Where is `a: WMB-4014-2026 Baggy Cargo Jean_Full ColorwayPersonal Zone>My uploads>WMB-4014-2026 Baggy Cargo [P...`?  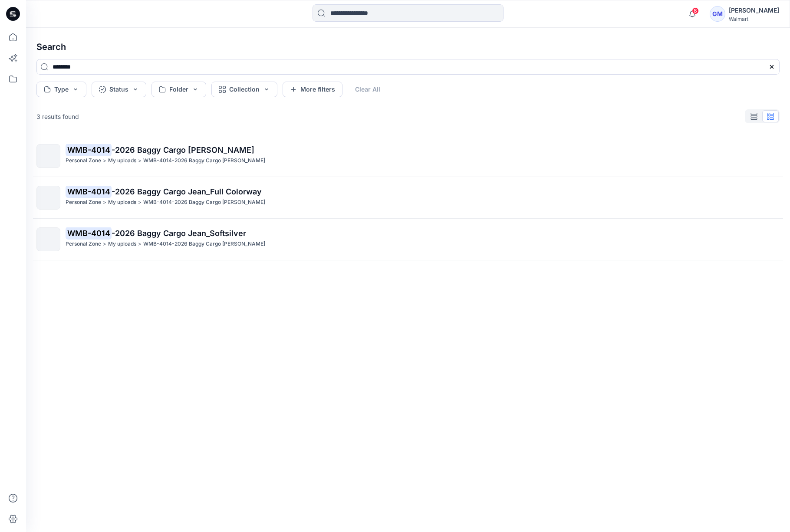
a: WMB-4014-2026 Baggy Cargo Jean_Full ColorwayPersonal Zone>My uploads>WMB-4014-2026 Baggy Cargo [P... is located at coordinates (408, 197).